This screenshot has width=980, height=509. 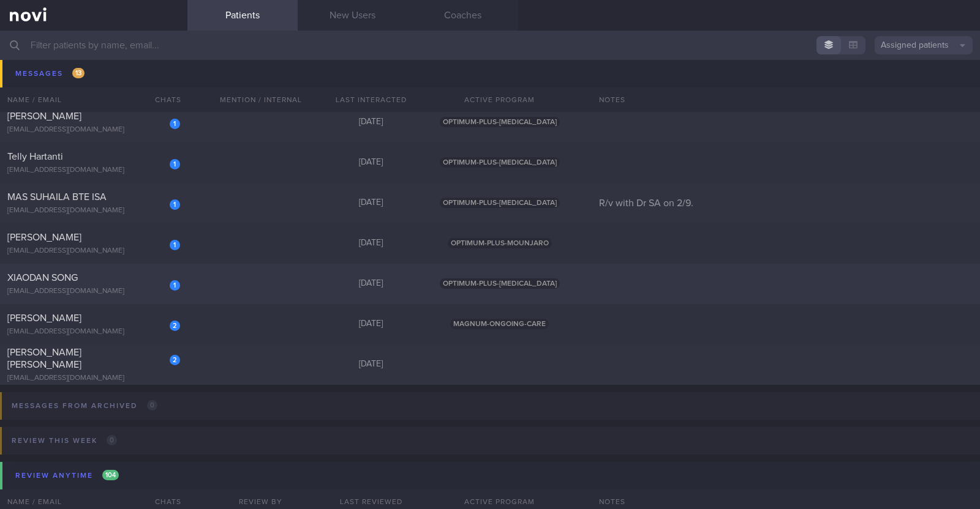 I want to click on div: Review this week, so click(x=64, y=441).